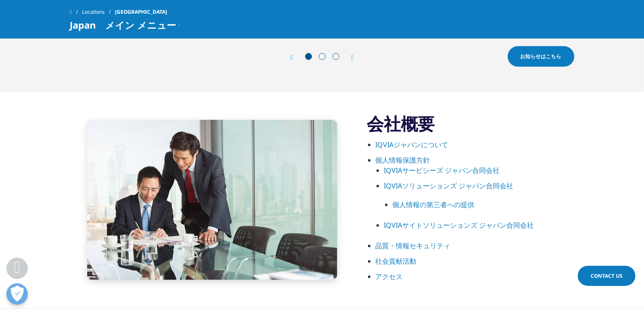 The width and height of the screenshot is (644, 309). What do you see at coordinates (348, 57) in the screenshot?
I see `div: Next slide` at bounding box center [348, 57].